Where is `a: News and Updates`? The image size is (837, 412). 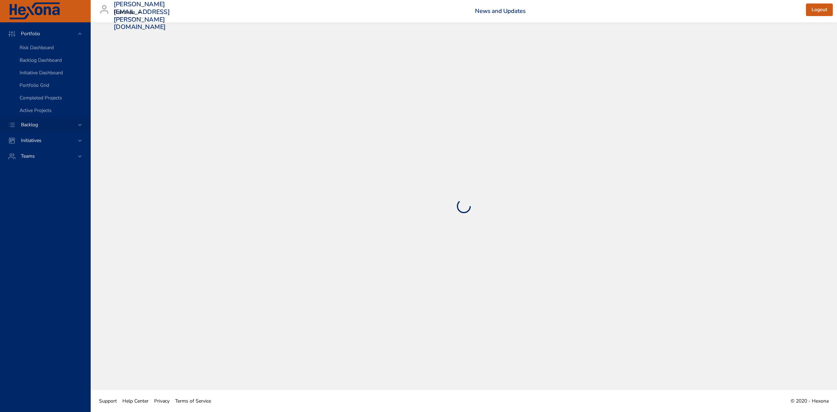
a: News and Updates is located at coordinates (500, 11).